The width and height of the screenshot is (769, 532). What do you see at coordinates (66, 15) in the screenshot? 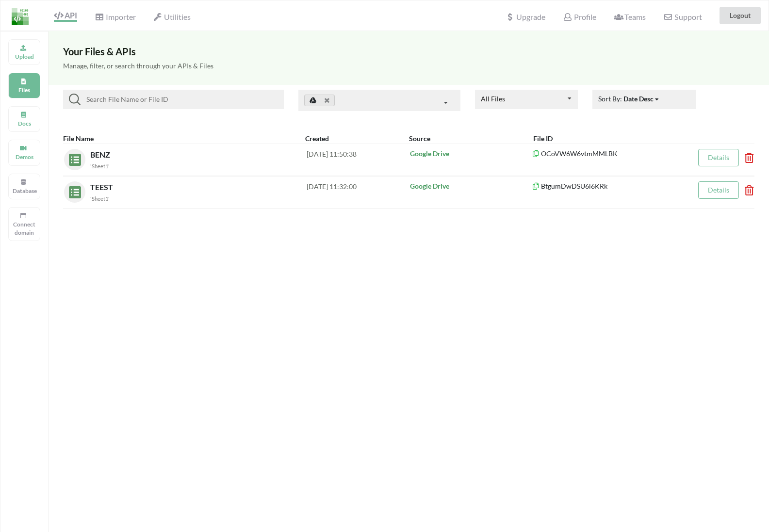
I see `span: API` at bounding box center [66, 15].